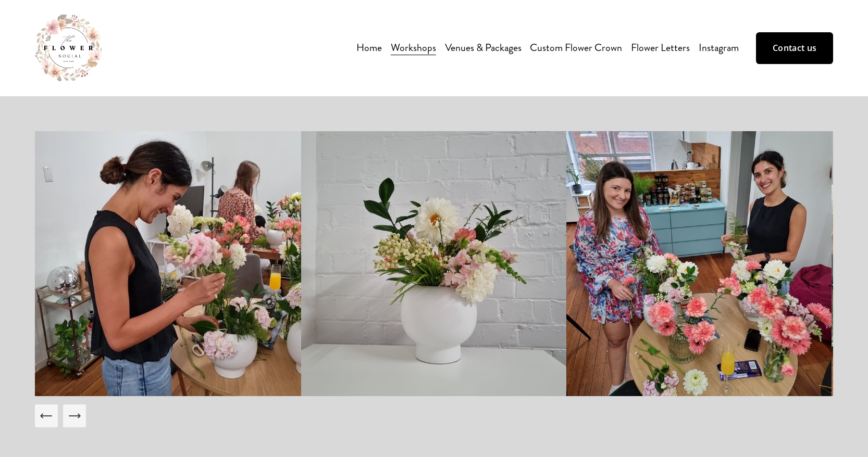 This screenshot has height=457, width=868. Describe the element at coordinates (369, 48) in the screenshot. I see `a: Home` at that location.